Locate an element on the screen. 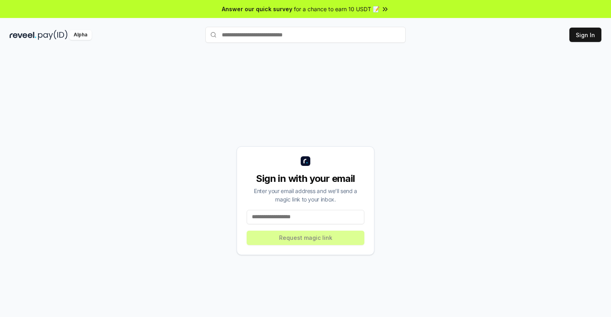  div: Alpha is located at coordinates (80, 35).